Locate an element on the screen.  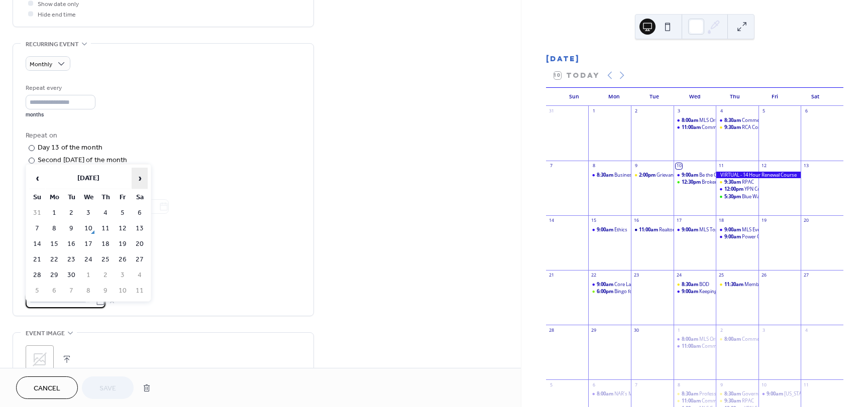
td: 10 is located at coordinates (123, 291).